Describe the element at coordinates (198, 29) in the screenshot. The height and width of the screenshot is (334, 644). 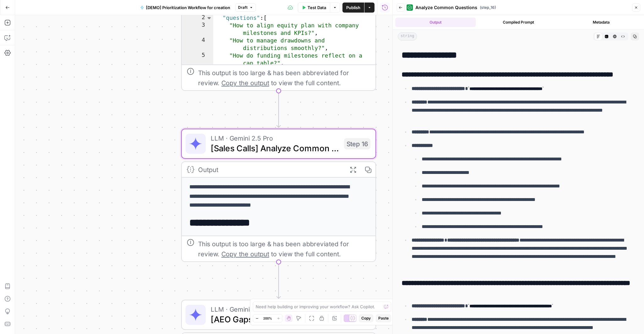
I see `div: 3` at that location.